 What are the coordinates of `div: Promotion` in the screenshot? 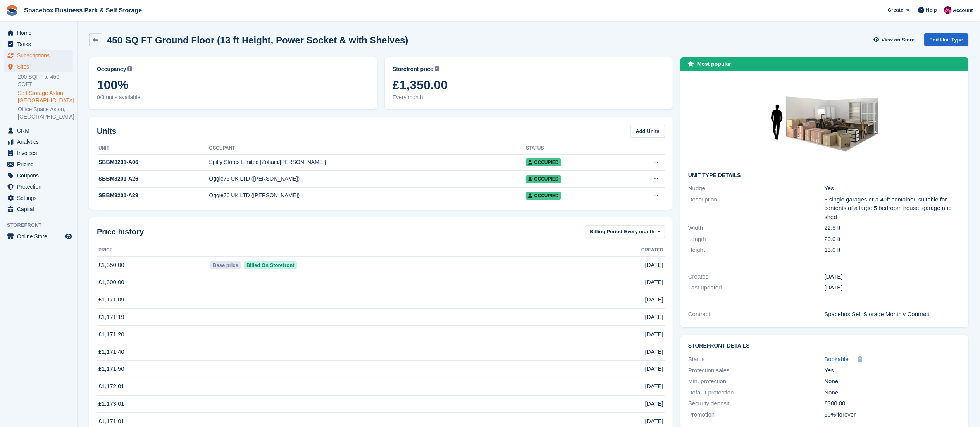 It's located at (756, 414).